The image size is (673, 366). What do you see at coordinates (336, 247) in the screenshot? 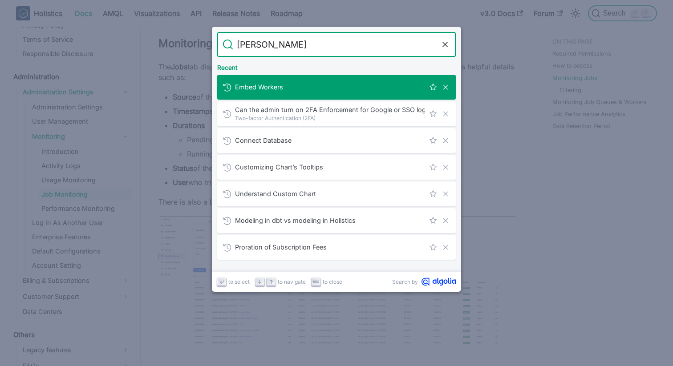
I see `a: Proration of Subscription Fees` at bounding box center [336, 247].